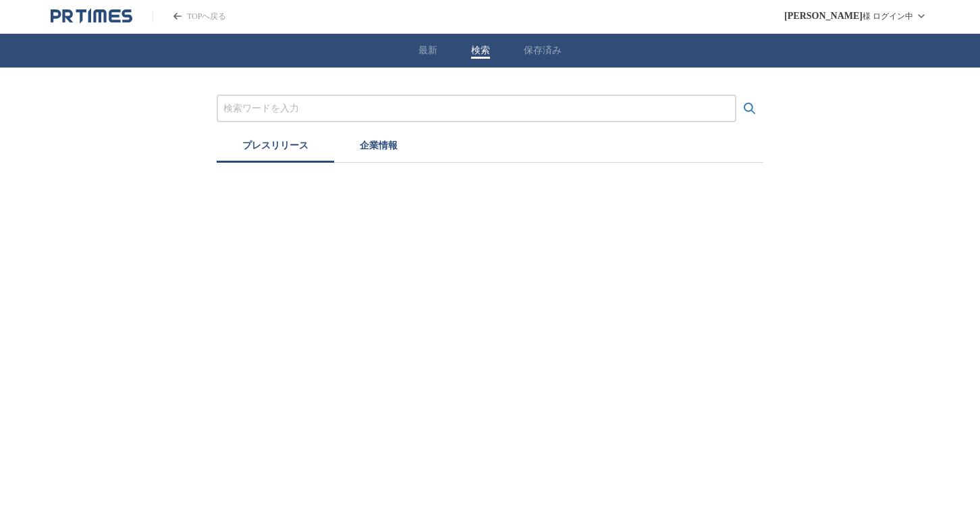 This screenshot has width=980, height=528. What do you see at coordinates (428, 51) in the screenshot?
I see `button: 最新` at bounding box center [428, 51].